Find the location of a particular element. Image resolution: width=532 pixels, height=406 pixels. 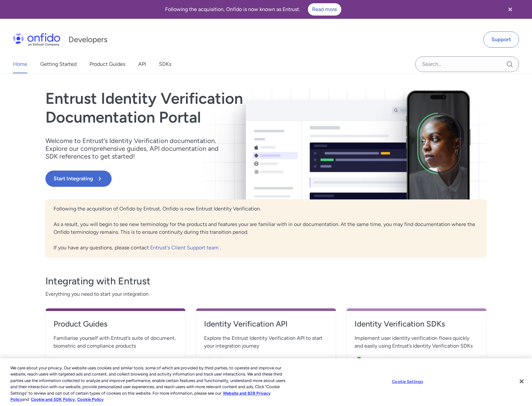

button: Cookie Settings is located at coordinates (407, 382).